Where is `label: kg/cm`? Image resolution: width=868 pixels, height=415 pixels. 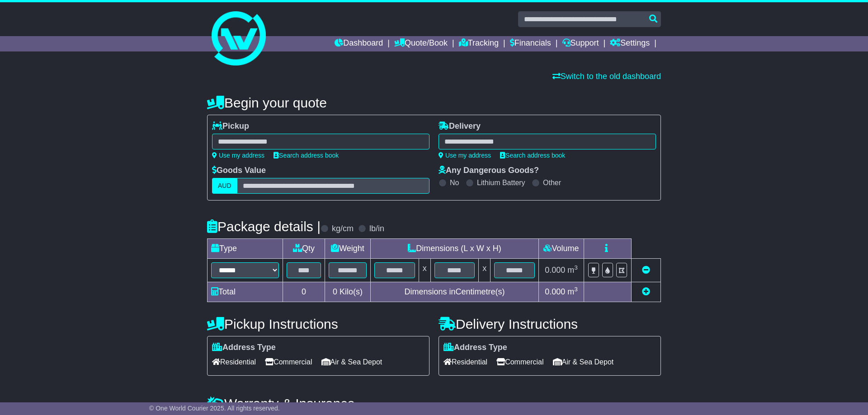 label: kg/cm is located at coordinates (342, 229).